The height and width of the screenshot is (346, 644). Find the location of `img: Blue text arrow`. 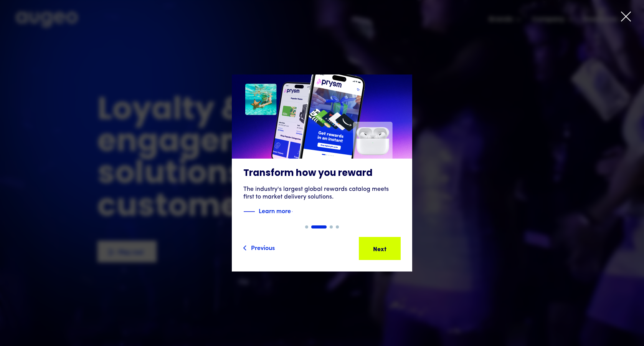

img: Blue text arrow is located at coordinates (298, 212).